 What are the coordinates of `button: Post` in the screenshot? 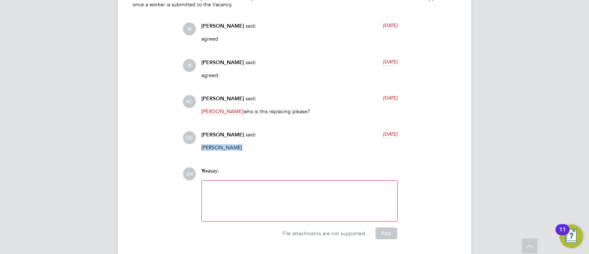 It's located at (386, 233).